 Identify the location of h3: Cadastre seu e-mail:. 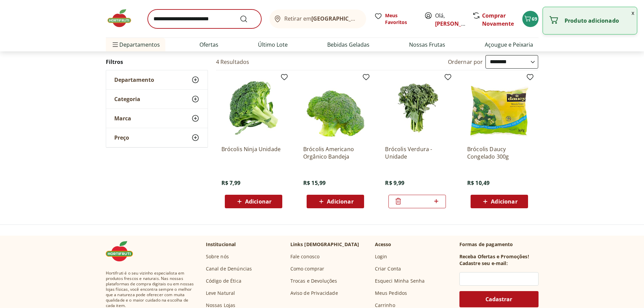
(484, 263).